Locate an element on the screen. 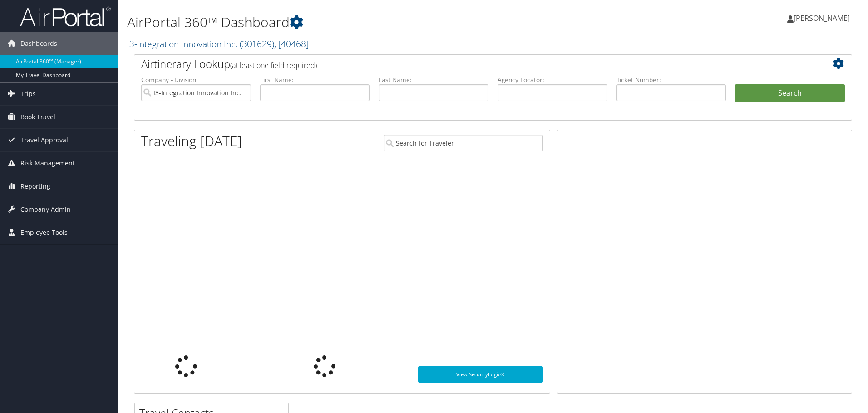 This screenshot has width=868, height=413. span: Employee Tools is located at coordinates (44, 232).